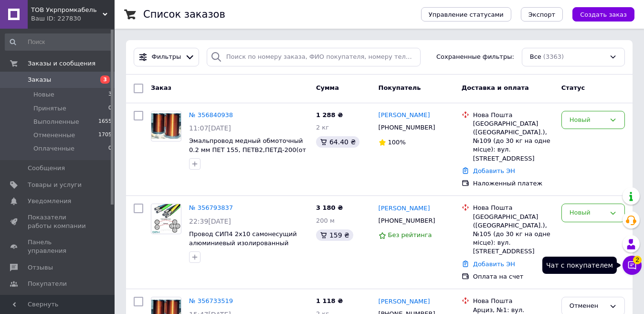 This screenshot has width=644, height=314. Describe the element at coordinates (587, 306) in the screenshot. I see `div: Отменен` at that location.